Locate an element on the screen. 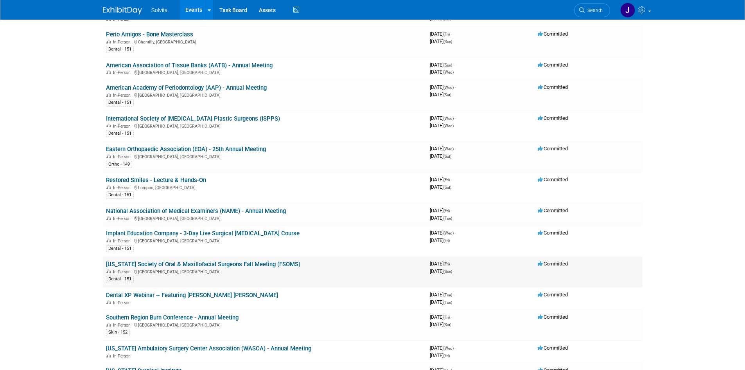 The height and width of the screenshot is (370, 745). a: Southern Region Burn Conference - Annual Meeting is located at coordinates (172, 317).